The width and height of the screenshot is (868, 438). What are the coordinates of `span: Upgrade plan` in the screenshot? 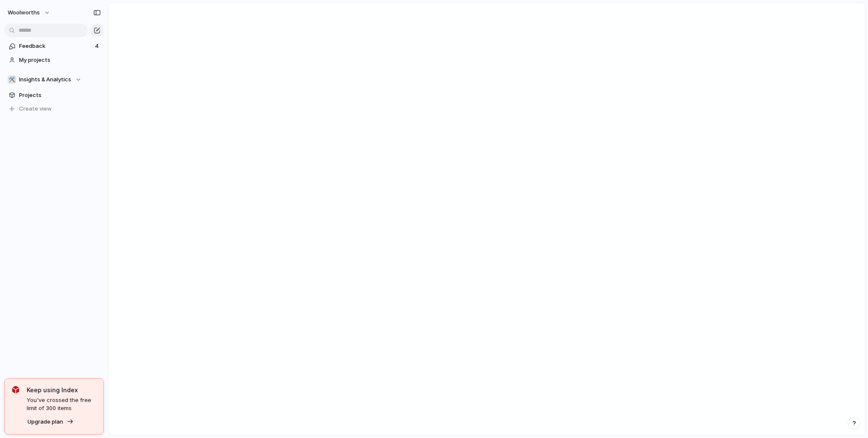 It's located at (45, 422).